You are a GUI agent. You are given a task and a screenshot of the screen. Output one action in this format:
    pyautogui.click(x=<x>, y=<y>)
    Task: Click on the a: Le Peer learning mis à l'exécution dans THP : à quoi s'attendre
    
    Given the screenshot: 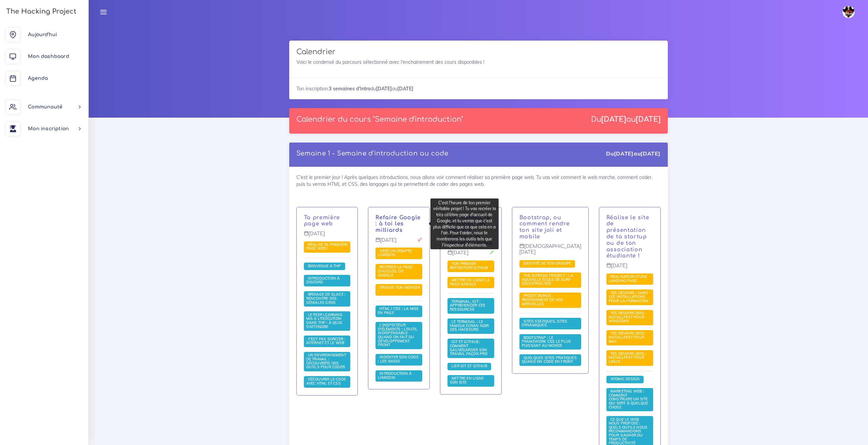 What is the action you would take?
    pyautogui.click(x=325, y=321)
    